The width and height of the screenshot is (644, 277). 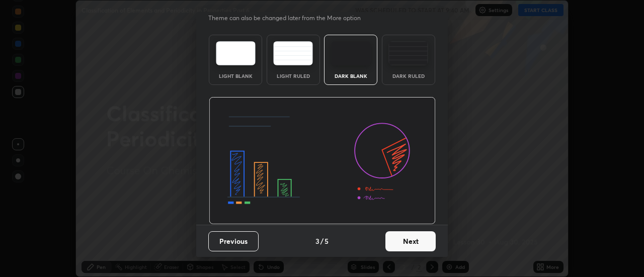 What do you see at coordinates (408, 54) in the screenshot?
I see `img: darkRuledTheme.de295e13.svg` at bounding box center [408, 54].